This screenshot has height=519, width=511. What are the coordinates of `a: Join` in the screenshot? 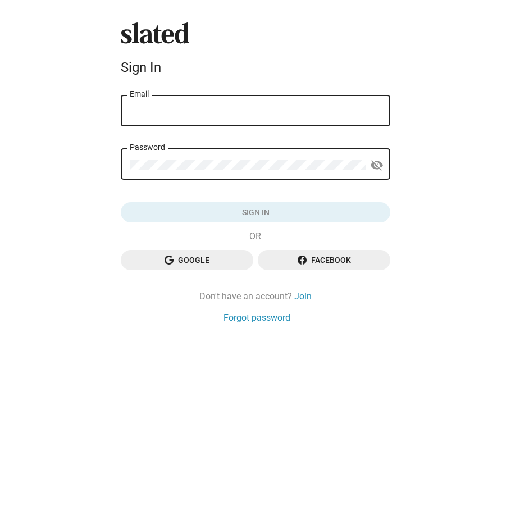 It's located at (303, 296).